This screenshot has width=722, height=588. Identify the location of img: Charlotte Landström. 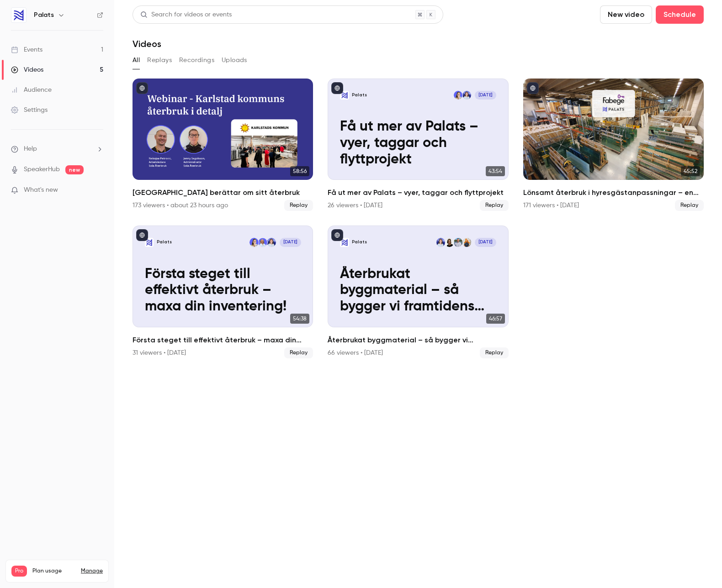
(263, 242).